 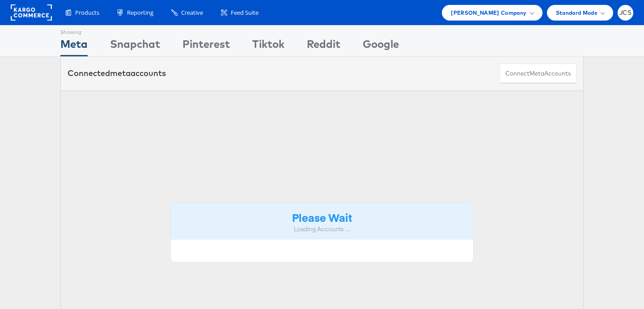 I want to click on span: Standard Mode, so click(x=577, y=13).